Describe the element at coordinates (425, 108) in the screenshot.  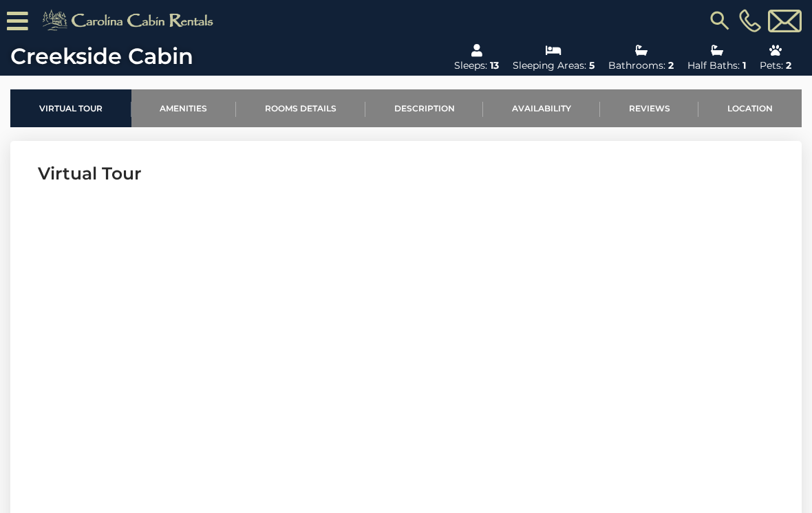
I see `a: Description` at that location.